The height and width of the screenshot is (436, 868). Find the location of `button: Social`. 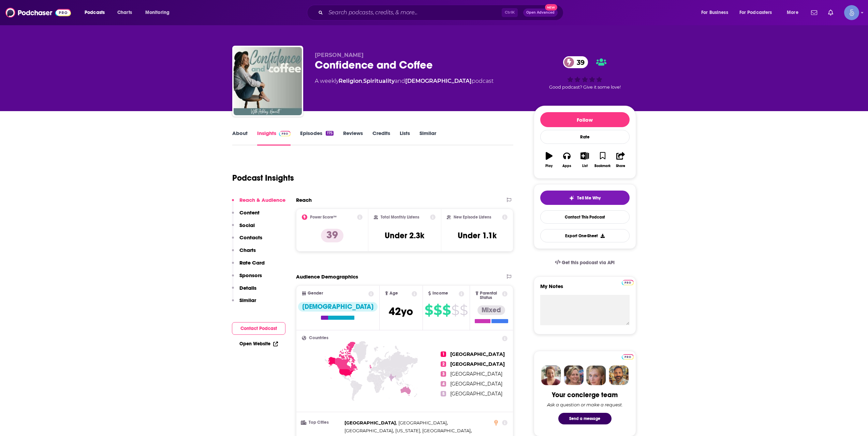

button: Social is located at coordinates (243, 228).